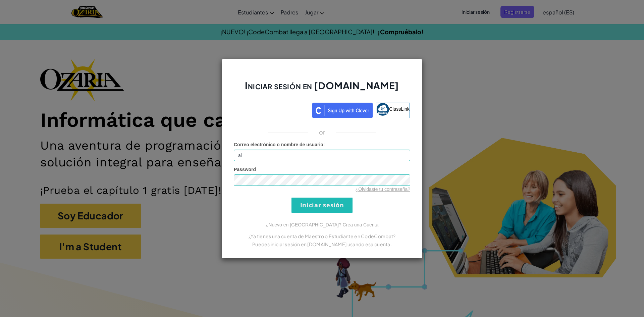  What do you see at coordinates (322, 205) in the screenshot?
I see `input: Iniciar sesión` at bounding box center [322, 205].